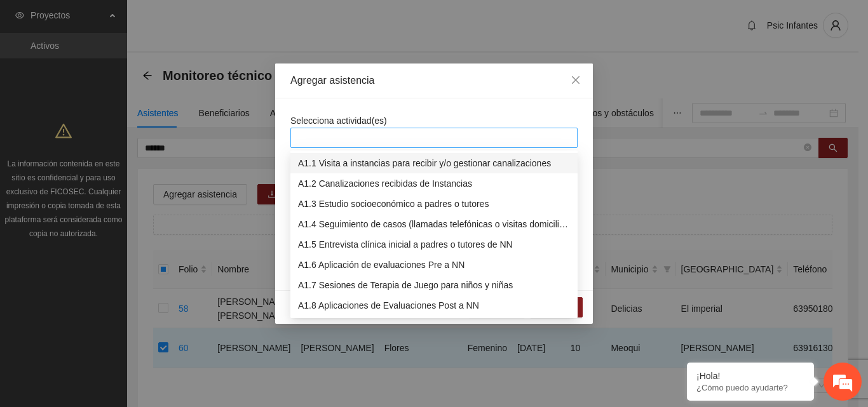 The width and height of the screenshot is (868, 407). What do you see at coordinates (434, 224) in the screenshot?
I see `div: A1.4 Seguimiento de casos (llamadas telefónicas o visitas domiciliarias)` at bounding box center [434, 224].